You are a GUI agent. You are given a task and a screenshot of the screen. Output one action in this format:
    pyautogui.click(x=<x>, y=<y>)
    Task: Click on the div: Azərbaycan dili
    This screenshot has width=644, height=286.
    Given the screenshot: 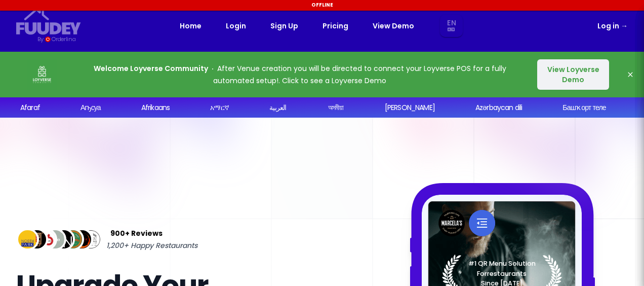 What is the action you would take?
    pyautogui.click(x=496, y=107)
    